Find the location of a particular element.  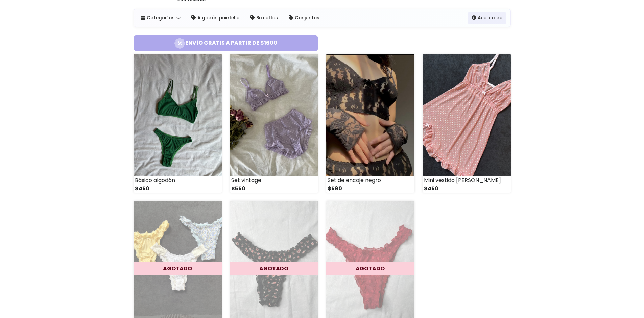

a: Set vintage $550 is located at coordinates (273, 123).